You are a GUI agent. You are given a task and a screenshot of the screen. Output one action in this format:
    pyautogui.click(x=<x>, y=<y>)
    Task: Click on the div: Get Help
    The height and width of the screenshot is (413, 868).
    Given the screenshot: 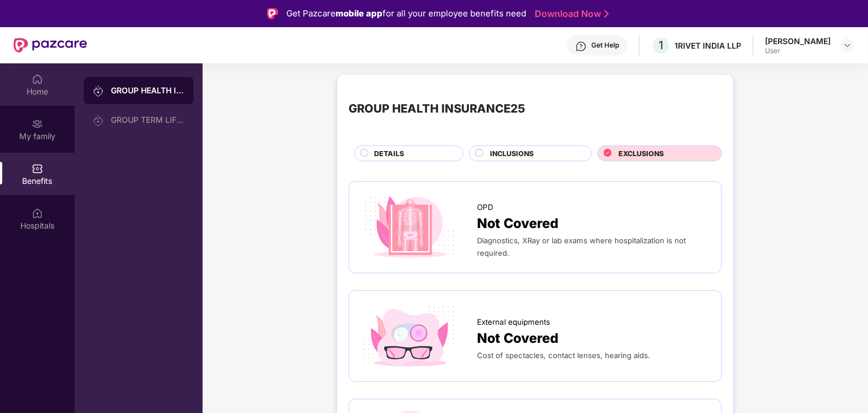 What is the action you would take?
    pyautogui.click(x=605, y=45)
    